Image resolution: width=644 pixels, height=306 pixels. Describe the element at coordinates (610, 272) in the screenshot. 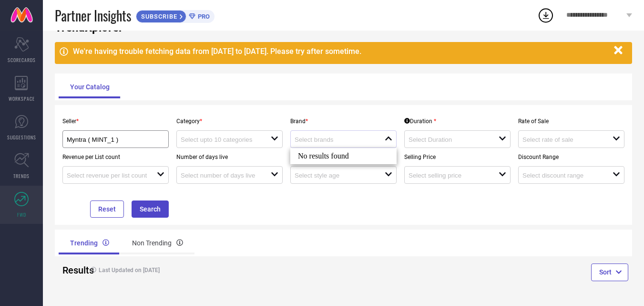

I see `button: Sort` at that location.